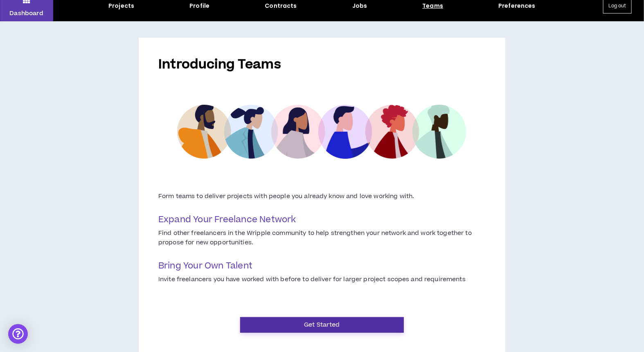 The width and height of the screenshot is (644, 352). I want to click on button: Get Started, so click(322, 325).